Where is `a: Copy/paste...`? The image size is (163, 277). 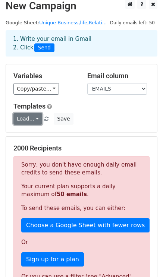
a: Copy/paste... is located at coordinates (36, 89).